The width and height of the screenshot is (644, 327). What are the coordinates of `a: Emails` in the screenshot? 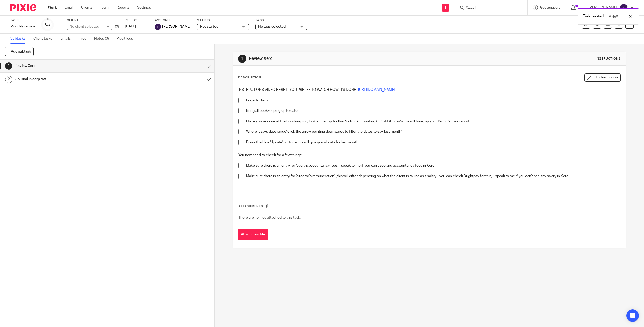 It's located at (68, 39).